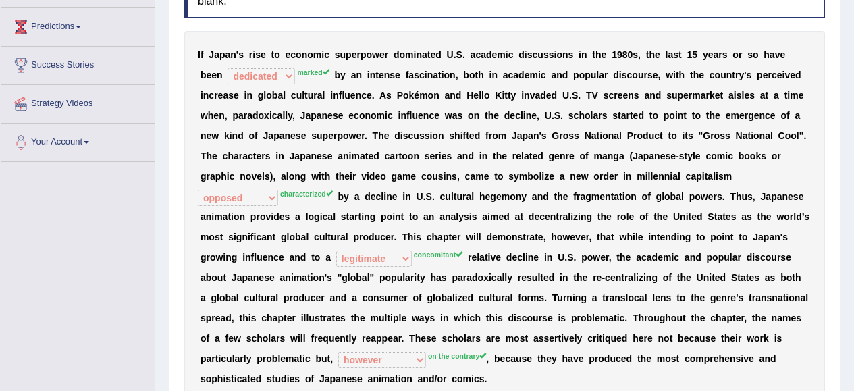 The height and width of the screenshot is (391, 854). Describe the element at coordinates (696, 75) in the screenshot. I see `b: h` at that location.